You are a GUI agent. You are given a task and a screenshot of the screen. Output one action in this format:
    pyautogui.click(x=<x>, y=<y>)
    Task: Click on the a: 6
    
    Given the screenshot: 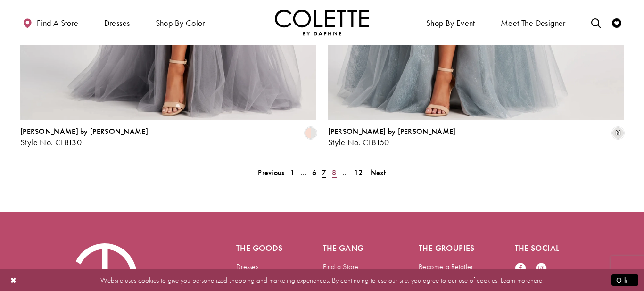 What is the action you would take?
    pyautogui.click(x=314, y=172)
    